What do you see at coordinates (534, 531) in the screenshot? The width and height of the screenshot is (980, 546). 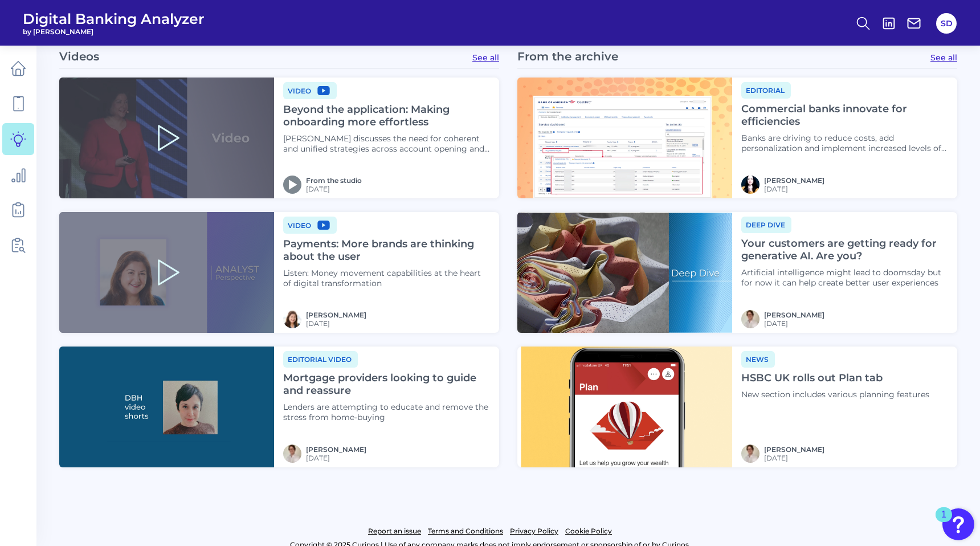 I see `a: Privacy Policy` at bounding box center [534, 531].